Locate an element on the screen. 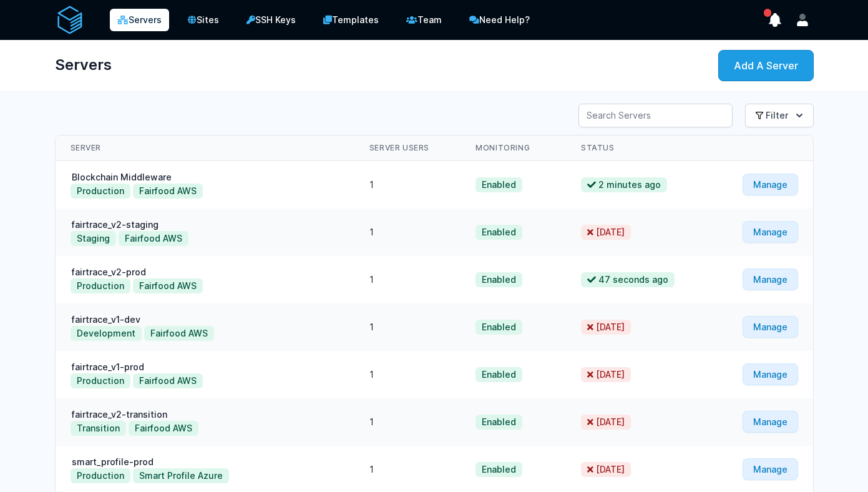 The height and width of the screenshot is (492, 868). a: fairtrace_v2-transition is located at coordinates (119, 414).